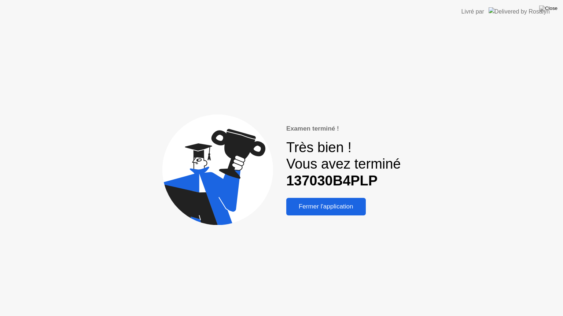 This screenshot has width=563, height=316. I want to click on button: Fermer l'application, so click(326, 207).